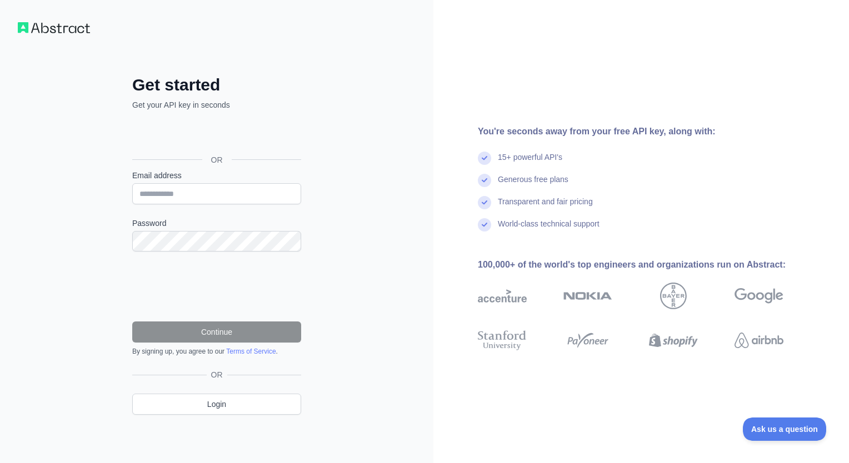 The width and height of the screenshot is (849, 463). I want to click on div: Transparent and fair pricing, so click(545, 207).